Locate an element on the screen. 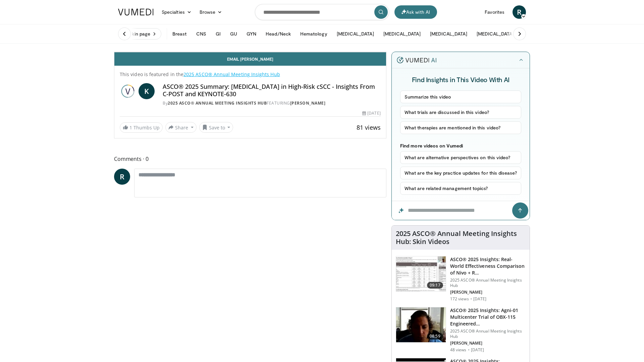 The image size is (644, 362). img: 3248663f-dc87-4925-8fb4-a7a57f5c8f6b.150x105_q85_crop-smart_upscale.jpg is located at coordinates (421, 325).